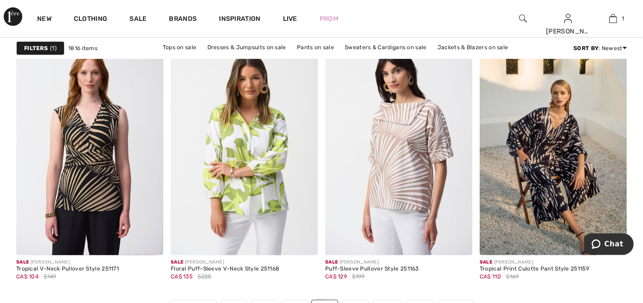 The image size is (643, 303). What do you see at coordinates (568, 19) in the screenshot?
I see `img: My Info` at bounding box center [568, 19].